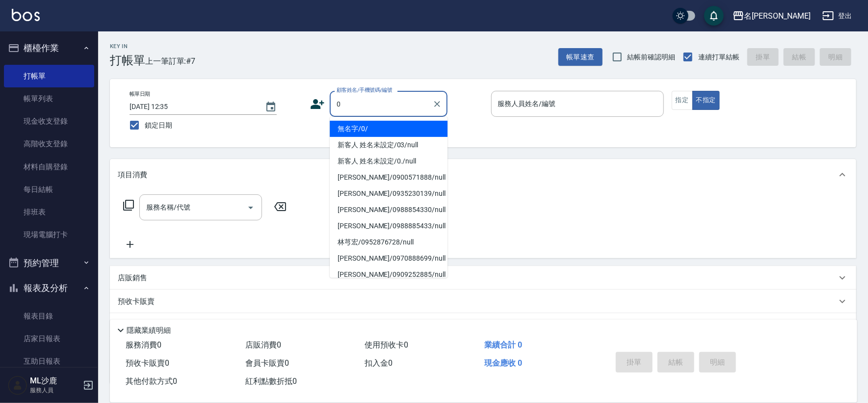  I want to click on span: 上一筆訂單:#7, so click(170, 61).